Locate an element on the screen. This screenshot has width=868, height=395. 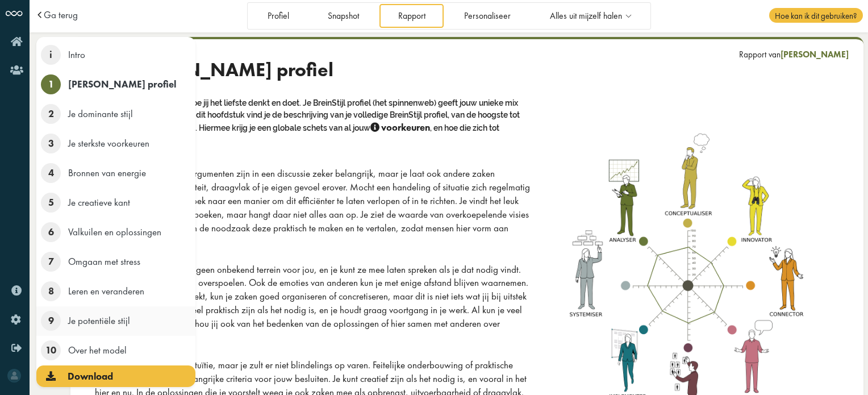
span: Je potentiële stijl is located at coordinates (99, 321).